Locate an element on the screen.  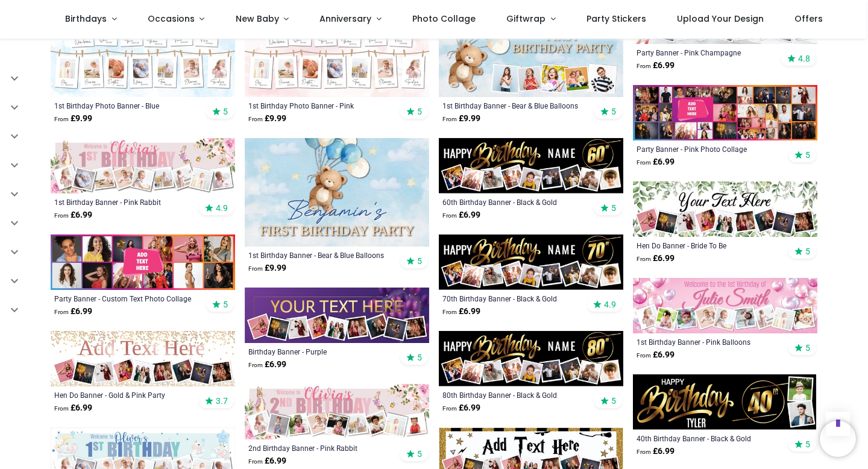
span: Photo Collage is located at coordinates (444, 19).